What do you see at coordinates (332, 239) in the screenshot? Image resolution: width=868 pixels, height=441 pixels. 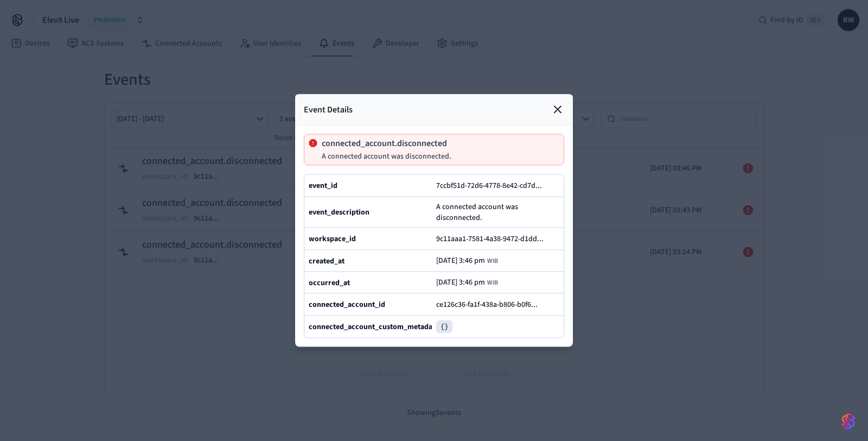 I see `b: workspace_id` at bounding box center [332, 239].